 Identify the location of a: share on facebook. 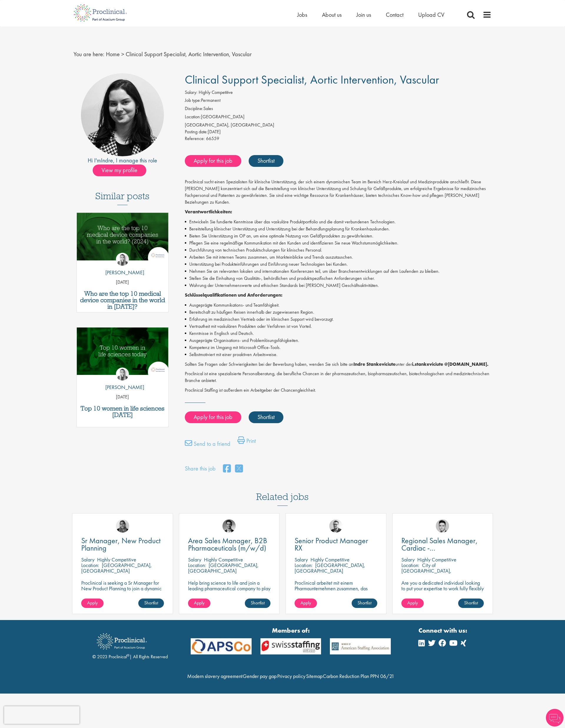
(227, 469).